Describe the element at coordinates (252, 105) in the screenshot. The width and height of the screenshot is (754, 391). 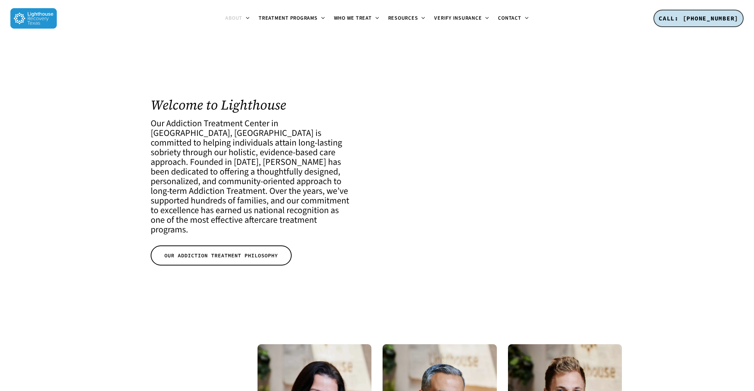
I see `h1: Welcome to Lighthouse` at that location.